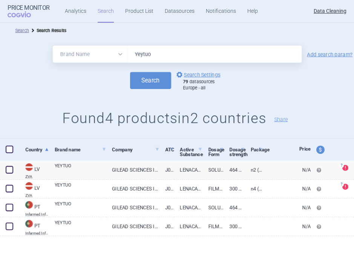  I want to click on a: ATC, so click(170, 149).